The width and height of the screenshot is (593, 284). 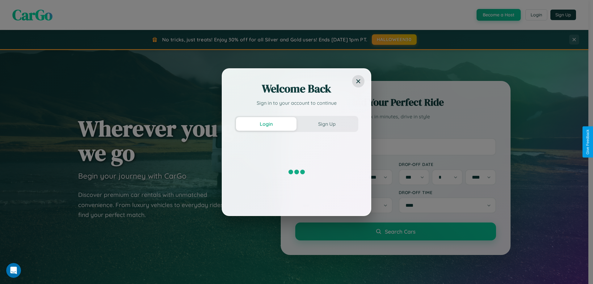 I want to click on p: Sign in to your account to continue, so click(x=297, y=103).